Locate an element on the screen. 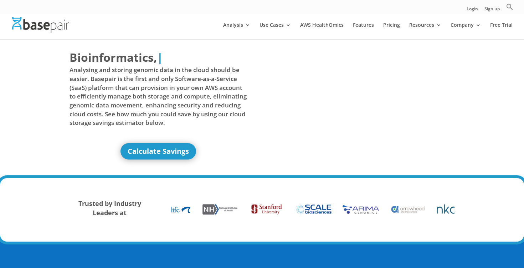 Image resolution: width=524 pixels, height=268 pixels. a: Search Icon Link is located at coordinates (510, 9).